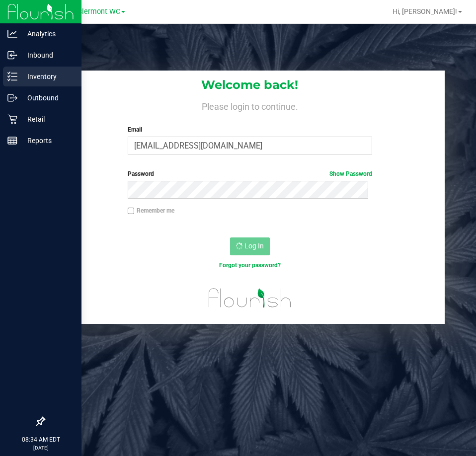 The width and height of the screenshot is (476, 456). What do you see at coordinates (47, 119) in the screenshot?
I see `p: Retail` at bounding box center [47, 119].